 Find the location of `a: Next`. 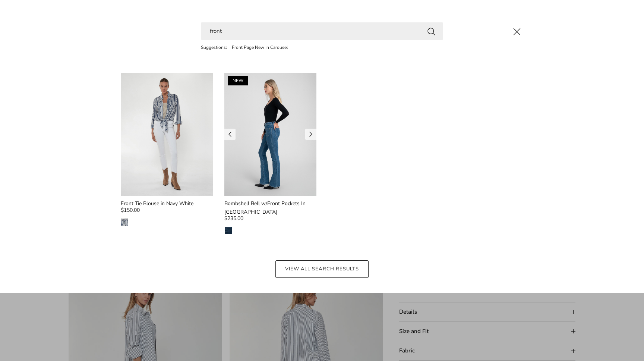

a: Next is located at coordinates (311, 134).